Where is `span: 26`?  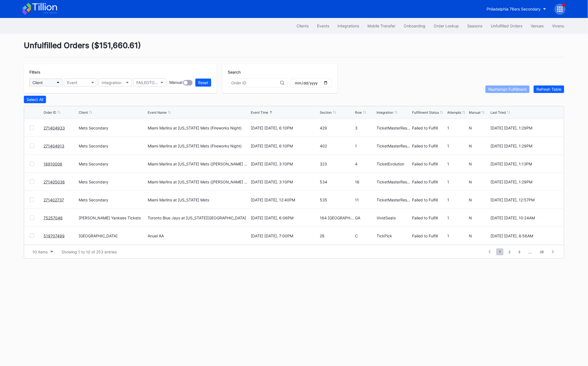 span: 26 is located at coordinates (542, 252).